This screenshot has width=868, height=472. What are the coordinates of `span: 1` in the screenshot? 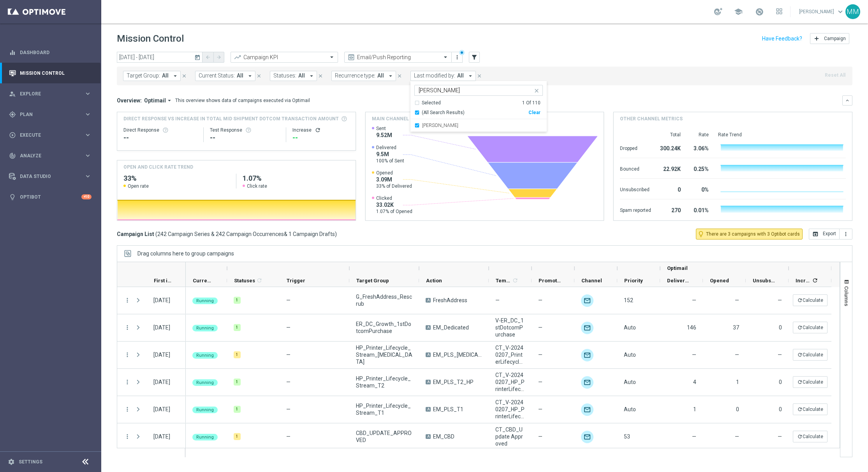 It's located at (737, 382).